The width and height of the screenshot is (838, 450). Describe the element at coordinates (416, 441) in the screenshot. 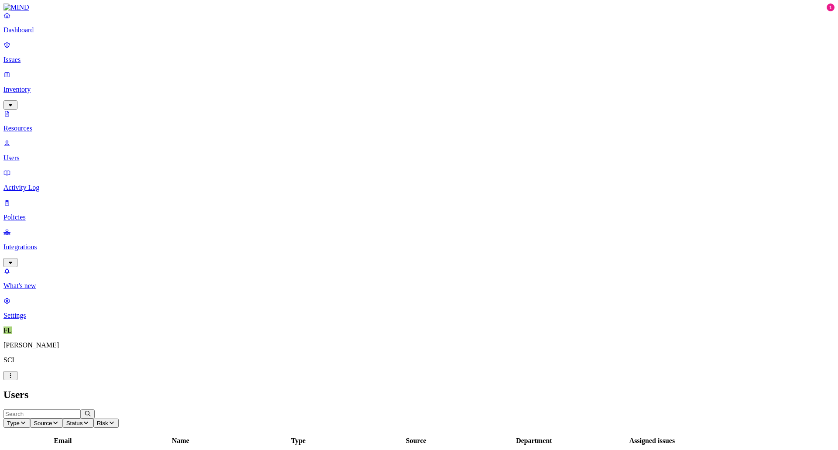

I see `div: Source` at that location.